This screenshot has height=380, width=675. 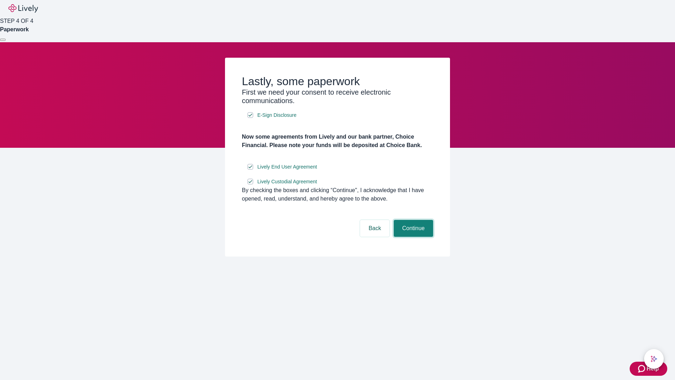 What do you see at coordinates (337, 141) in the screenshot?
I see `h4: Now some agreements from Lively and our bank partner, Choice Financial. Please note your funds wi...` at bounding box center [337, 141].